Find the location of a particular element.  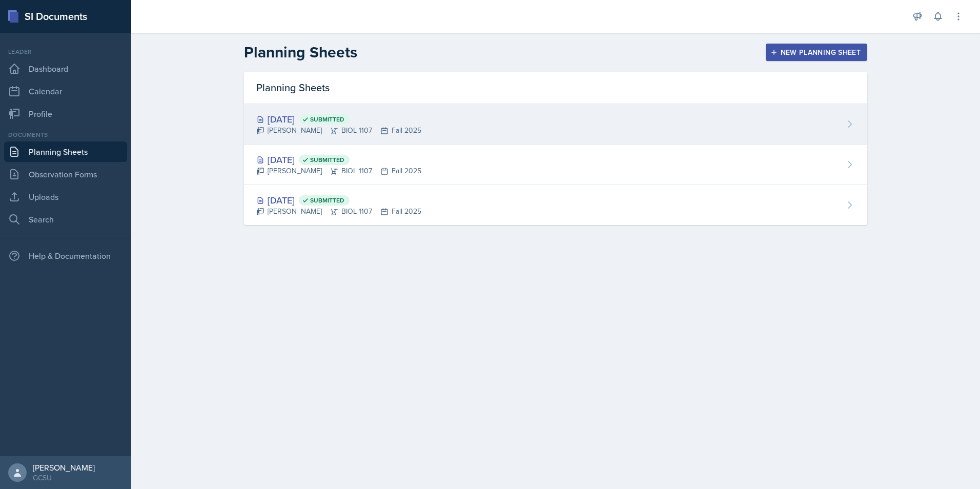

button: New Planning Sheet is located at coordinates (817, 52).